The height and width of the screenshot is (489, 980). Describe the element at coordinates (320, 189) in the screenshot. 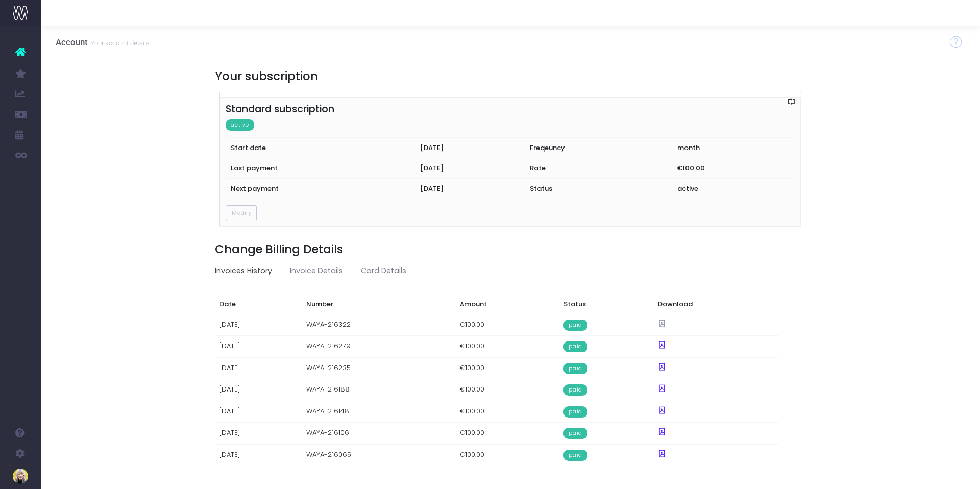

I see `th: Next payment` at that location.